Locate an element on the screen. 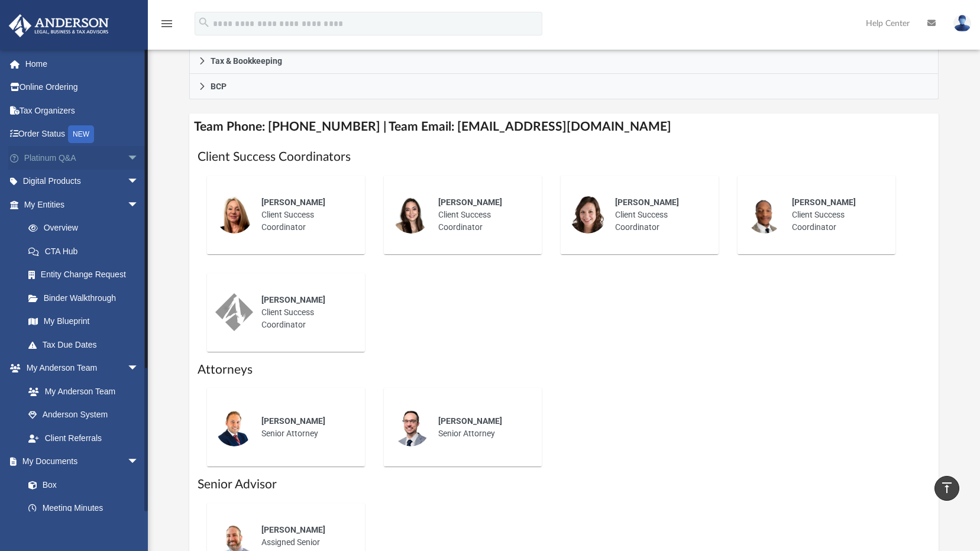 The width and height of the screenshot is (980, 551). span: BCP is located at coordinates (218, 87).